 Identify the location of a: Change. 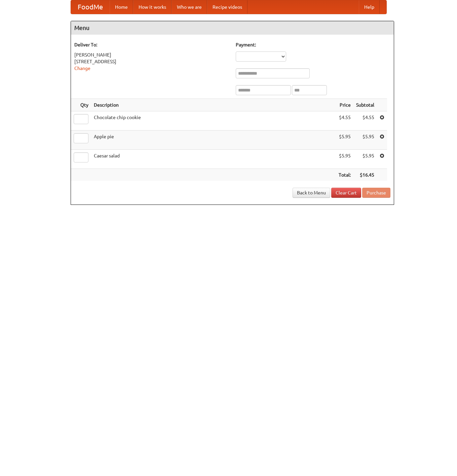
(82, 68).